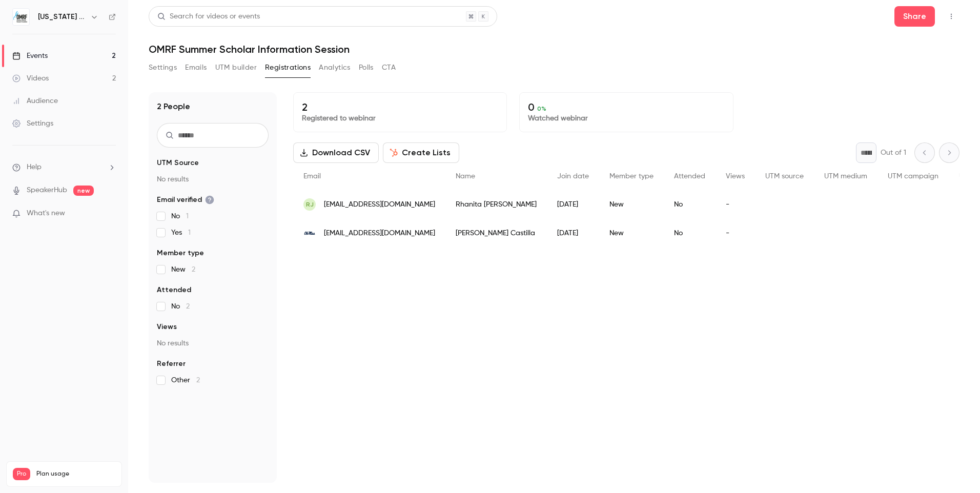 The width and height of the screenshot is (980, 493). What do you see at coordinates (465, 177) in the screenshot?
I see `span: Name` at bounding box center [465, 177].